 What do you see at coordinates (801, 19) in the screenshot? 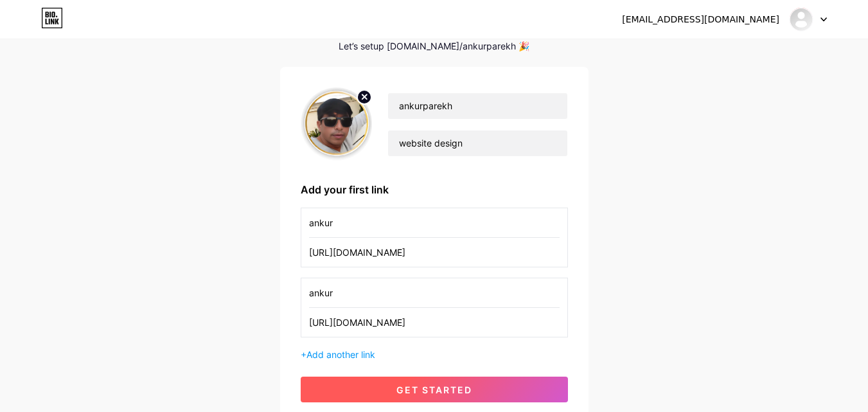
I see `img: ankurparekh` at bounding box center [801, 19].